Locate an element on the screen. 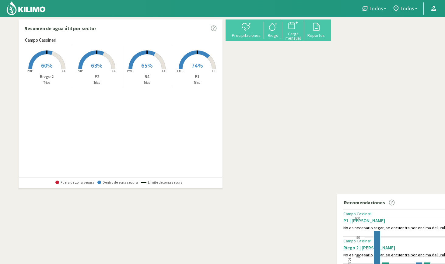  span: Fuera de zona segura is located at coordinates (75, 182).